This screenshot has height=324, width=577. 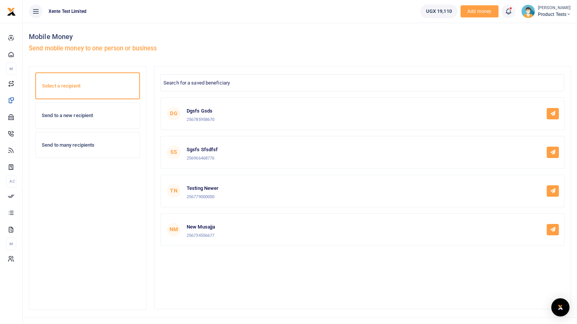 What do you see at coordinates (163, 49) in the screenshot?
I see `h5: Send mobile money to one person or business` at bounding box center [163, 49].